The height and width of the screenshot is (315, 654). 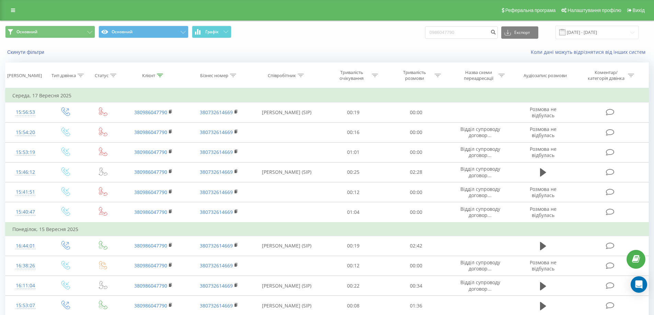 What do you see at coordinates (26, 52) in the screenshot?
I see `button: Скинути фільтри` at bounding box center [26, 52].